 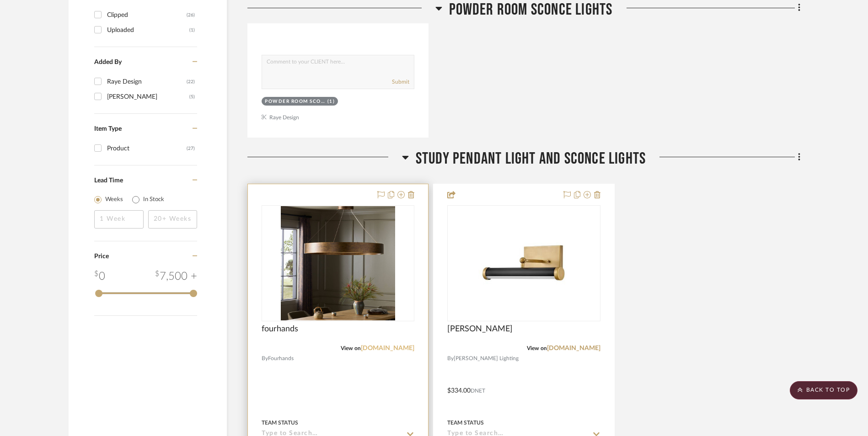 What do you see at coordinates (147, 15) in the screenshot?
I see `div: Clipped` at bounding box center [147, 15].